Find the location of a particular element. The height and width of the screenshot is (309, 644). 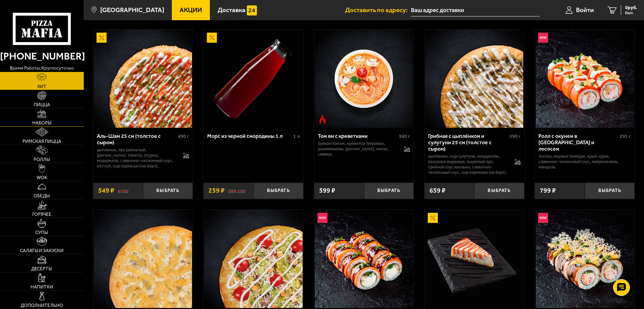

span: WOK is located at coordinates (41, 178).